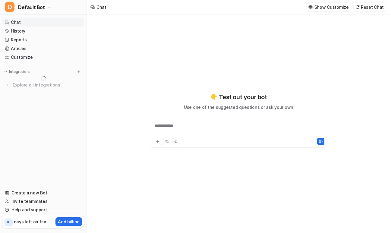 Image resolution: width=391 pixels, height=233 pixels. I want to click on a: Invite teammates, so click(43, 201).